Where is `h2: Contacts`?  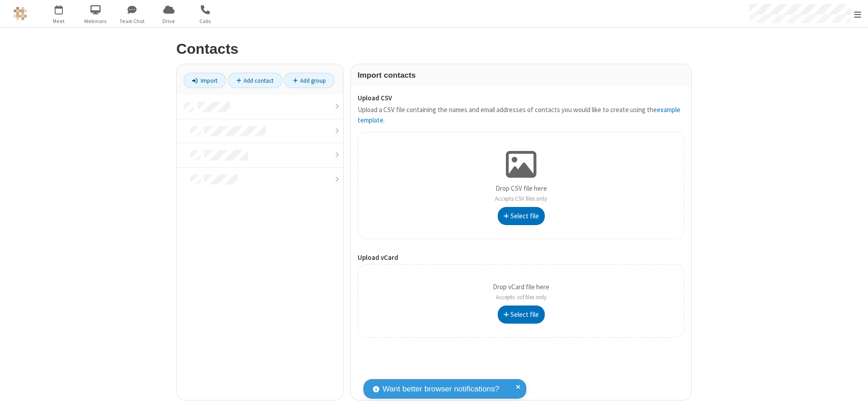
h2: Contacts is located at coordinates (434, 49).